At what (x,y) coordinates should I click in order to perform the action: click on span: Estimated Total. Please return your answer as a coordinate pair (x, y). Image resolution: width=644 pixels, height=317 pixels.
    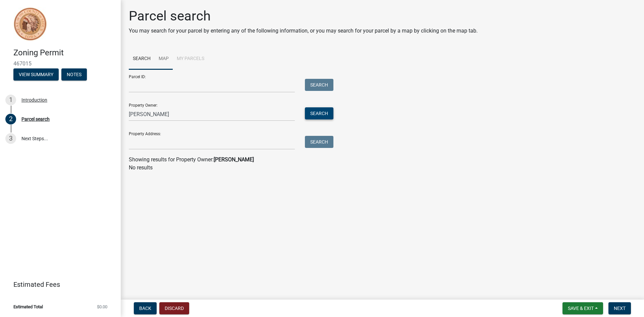
    Looking at the image, I should click on (28, 307).